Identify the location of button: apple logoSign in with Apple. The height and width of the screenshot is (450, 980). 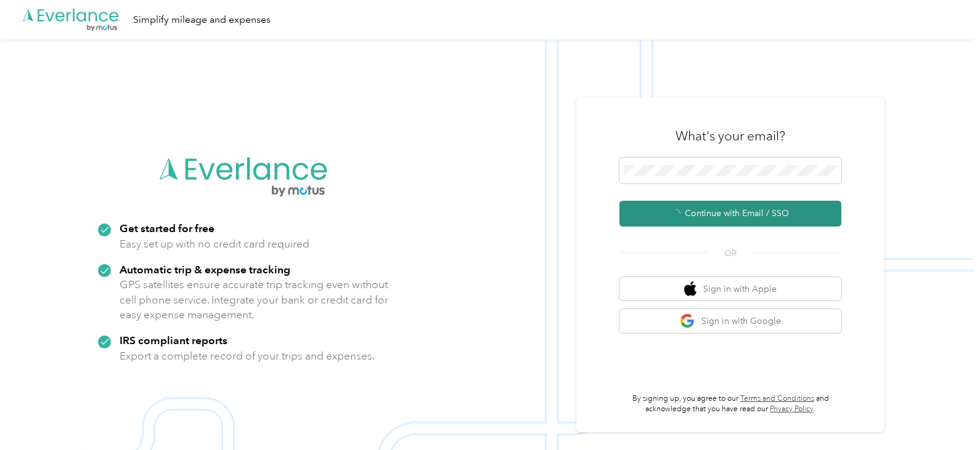
(731, 289).